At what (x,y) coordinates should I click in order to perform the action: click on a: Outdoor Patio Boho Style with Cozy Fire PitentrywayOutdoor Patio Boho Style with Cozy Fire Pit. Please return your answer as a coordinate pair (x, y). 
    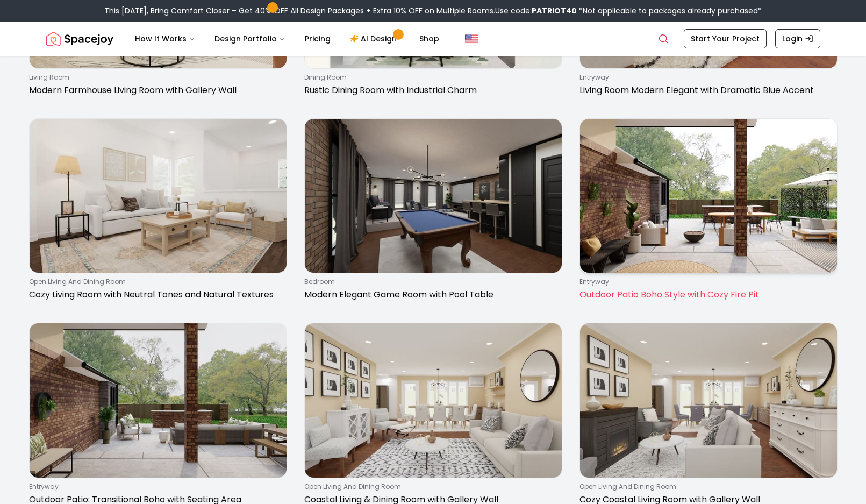
    Looking at the image, I should click on (709, 212).